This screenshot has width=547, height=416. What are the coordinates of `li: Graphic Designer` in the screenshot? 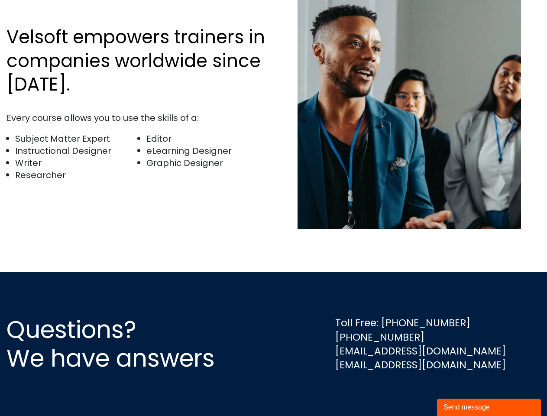 It's located at (207, 163).